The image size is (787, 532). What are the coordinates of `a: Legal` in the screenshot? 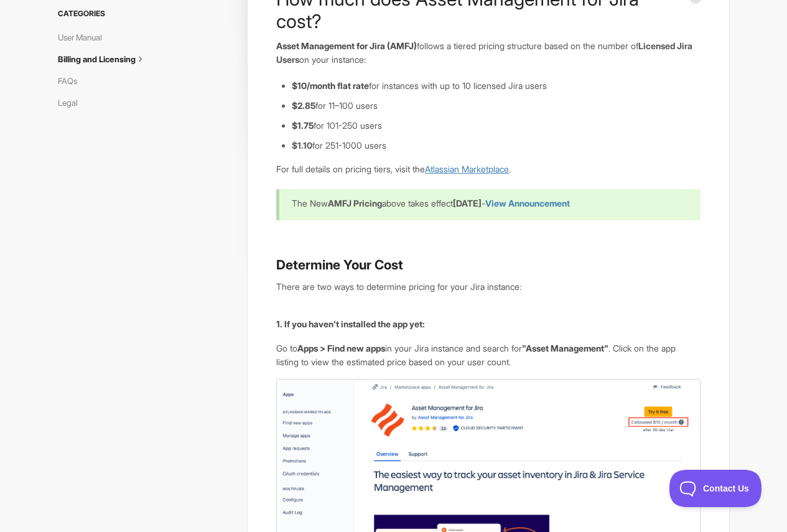 It's located at (72, 103).